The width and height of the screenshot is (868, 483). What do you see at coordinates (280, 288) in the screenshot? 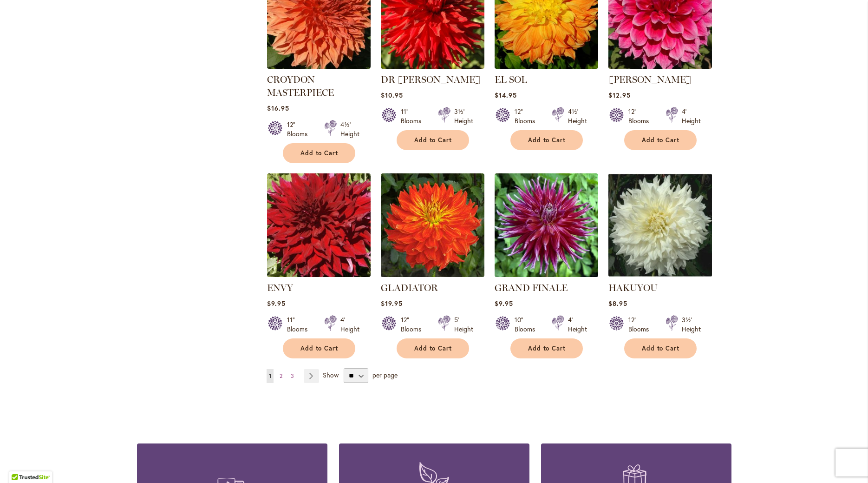
I see `a: ENVY` at bounding box center [280, 288].